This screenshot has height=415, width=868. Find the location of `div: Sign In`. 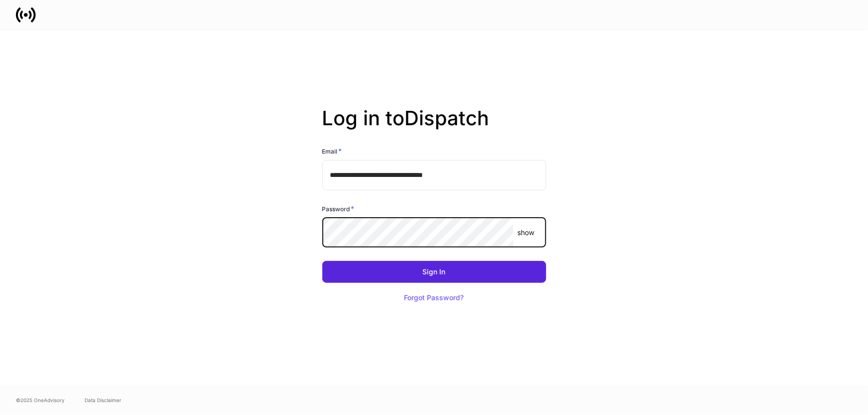

div: Sign In is located at coordinates (434, 272).